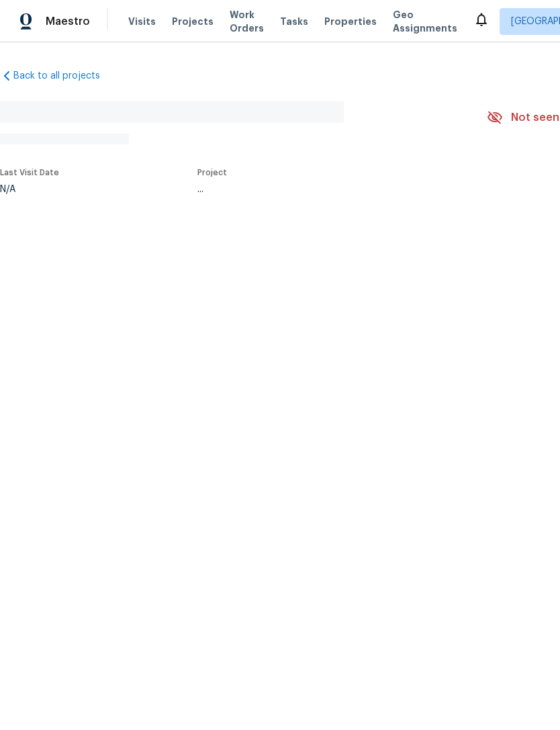 This screenshot has width=560, height=730. Describe the element at coordinates (425, 22) in the screenshot. I see `span: Geo Assignments` at that location.